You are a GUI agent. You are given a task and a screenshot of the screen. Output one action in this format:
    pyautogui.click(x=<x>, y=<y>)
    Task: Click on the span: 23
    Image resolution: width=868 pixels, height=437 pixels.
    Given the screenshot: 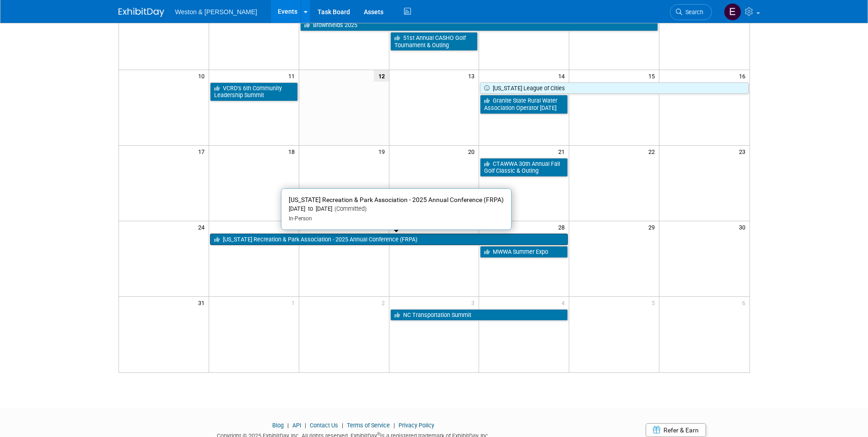 What is the action you would take?
    pyautogui.click(x=744, y=151)
    